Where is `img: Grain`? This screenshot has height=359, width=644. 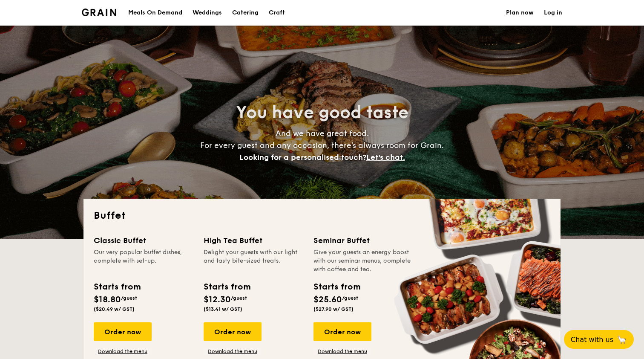
img: Grain is located at coordinates (99, 12).